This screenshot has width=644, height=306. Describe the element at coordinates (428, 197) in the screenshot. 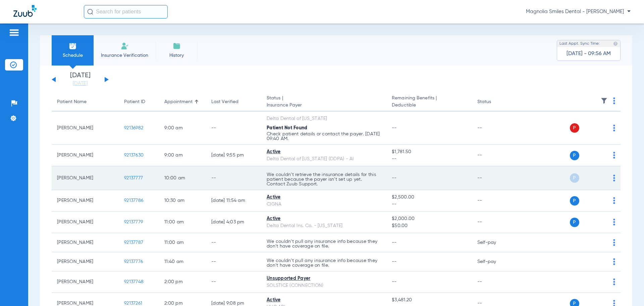

I see `span: $2,500.00` at that location.